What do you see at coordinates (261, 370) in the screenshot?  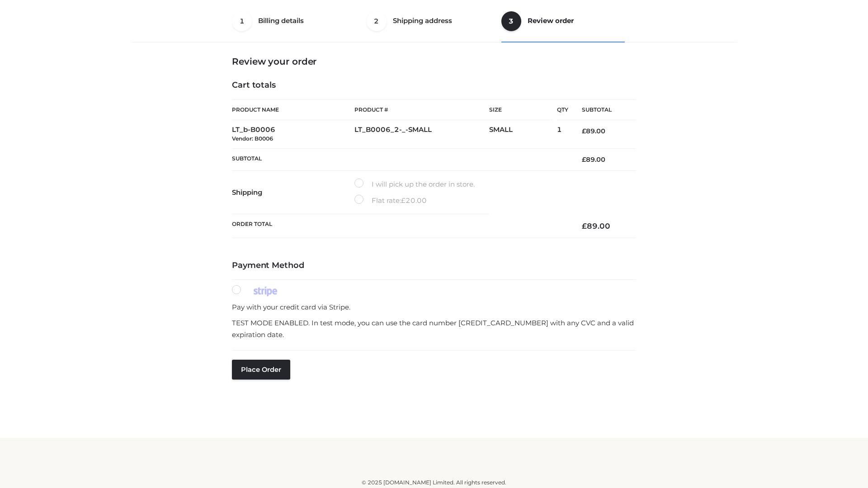 I see `button: Place order` at bounding box center [261, 370].